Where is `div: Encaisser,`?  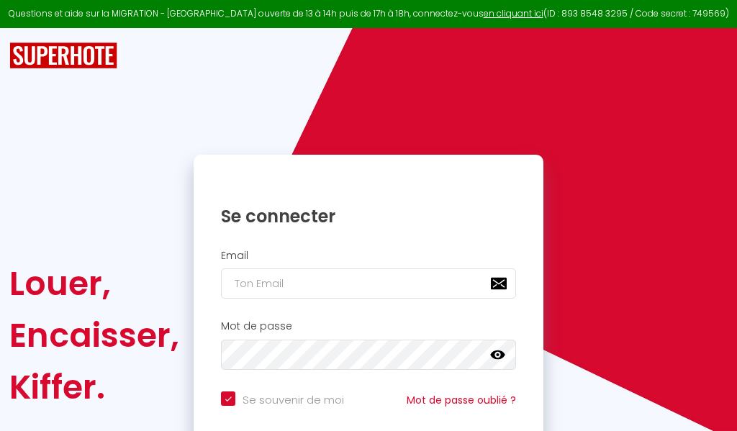 div: Encaisser, is located at coordinates (94, 335).